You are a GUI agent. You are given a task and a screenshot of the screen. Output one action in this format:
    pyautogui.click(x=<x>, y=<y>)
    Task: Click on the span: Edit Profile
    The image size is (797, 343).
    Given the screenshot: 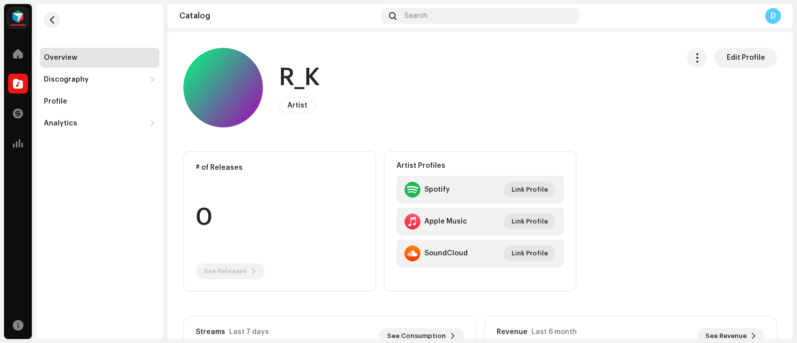 What is the action you would take?
    pyautogui.click(x=746, y=58)
    